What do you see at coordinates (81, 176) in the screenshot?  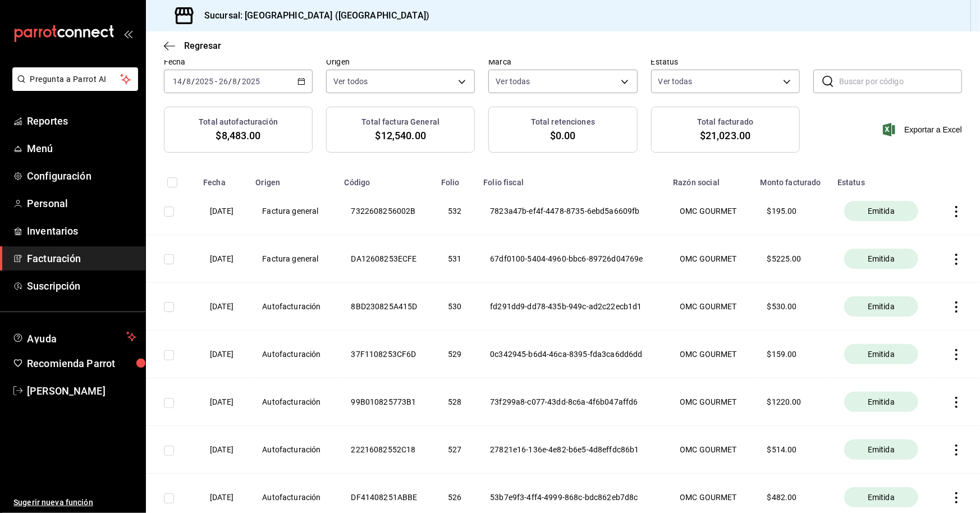 I see `span: Configuración` at bounding box center [81, 176].